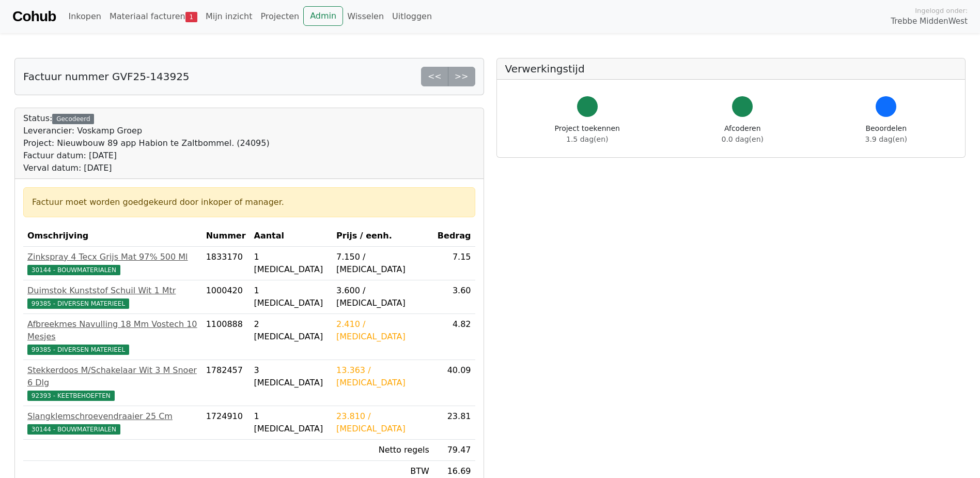 Image resolution: width=980 pixels, height=478 pixels. What do you see at coordinates (229, 16) in the screenshot?
I see `a: Mijn inzicht` at bounding box center [229, 16].